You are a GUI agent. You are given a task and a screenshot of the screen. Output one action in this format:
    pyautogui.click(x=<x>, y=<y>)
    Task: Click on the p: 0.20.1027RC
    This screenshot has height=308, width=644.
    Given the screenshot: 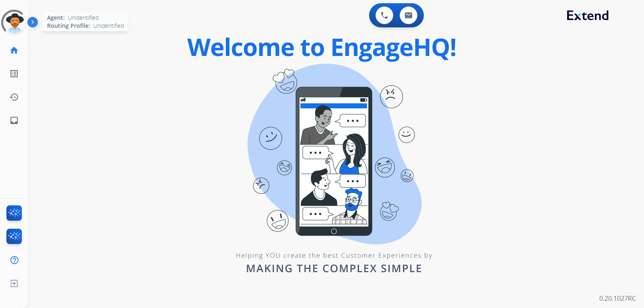 What is the action you would take?
    pyautogui.click(x=618, y=299)
    